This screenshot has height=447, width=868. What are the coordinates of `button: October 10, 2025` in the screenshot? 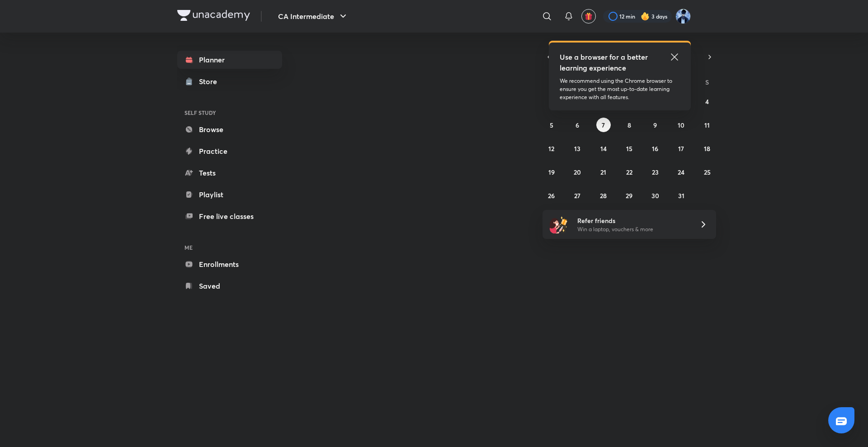 It's located at (681, 125).